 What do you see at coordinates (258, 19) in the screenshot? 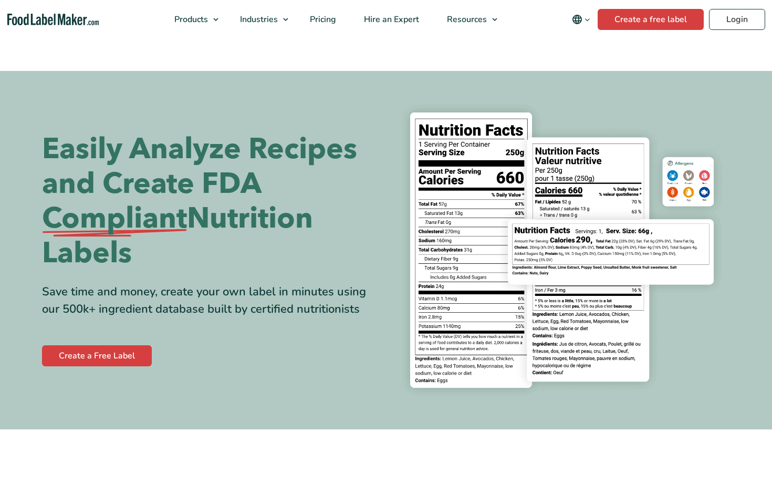
I see `span: Industries` at bounding box center [258, 19].